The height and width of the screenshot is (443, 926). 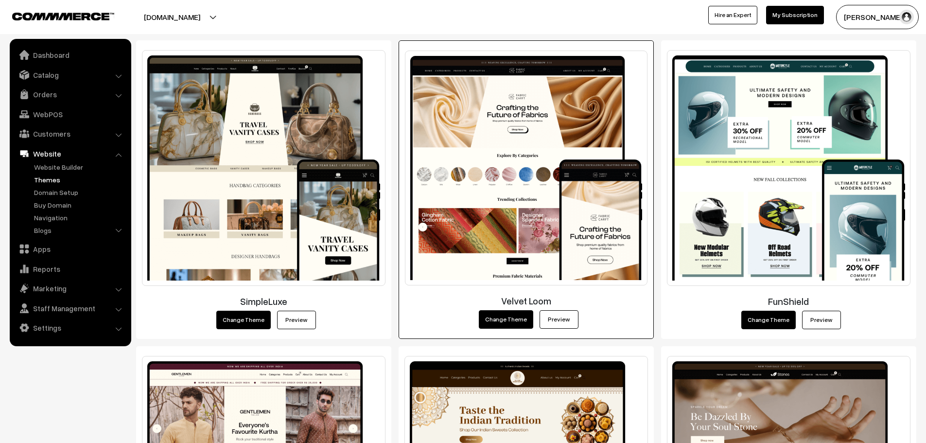 I want to click on img: Velvet Loom, so click(x=526, y=168).